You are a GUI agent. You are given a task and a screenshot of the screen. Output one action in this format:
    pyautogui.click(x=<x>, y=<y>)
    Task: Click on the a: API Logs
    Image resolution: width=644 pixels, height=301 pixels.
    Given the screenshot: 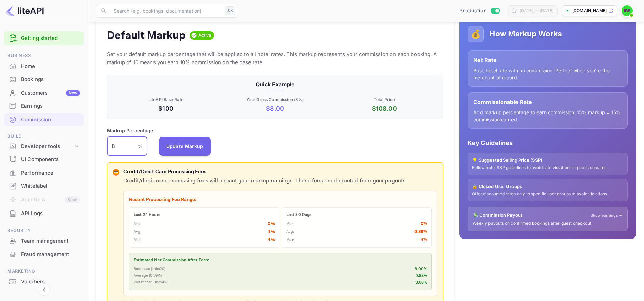 What is the action you would take?
    pyautogui.click(x=44, y=213)
    